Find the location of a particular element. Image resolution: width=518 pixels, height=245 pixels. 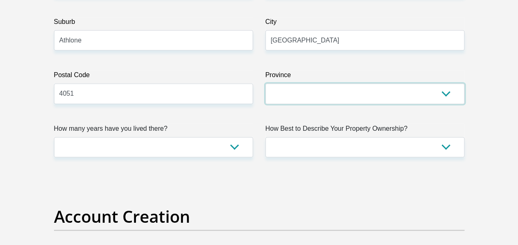

input: Postal Code is located at coordinates (153, 93).